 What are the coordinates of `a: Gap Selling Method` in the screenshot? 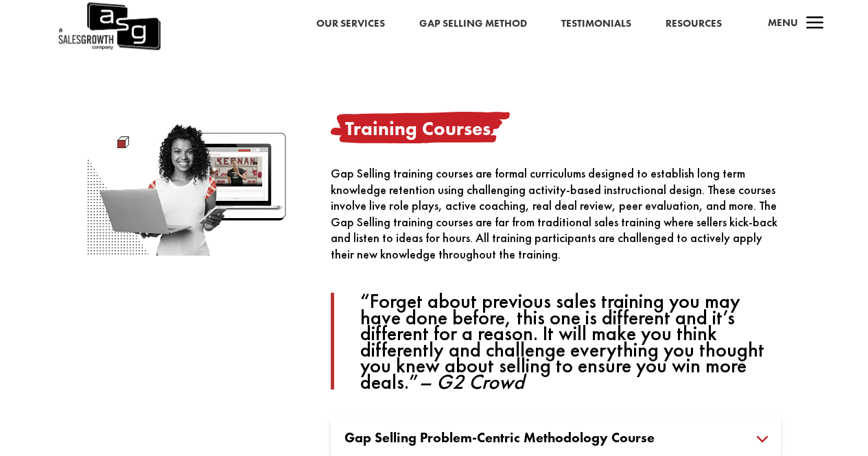 It's located at (473, 24).